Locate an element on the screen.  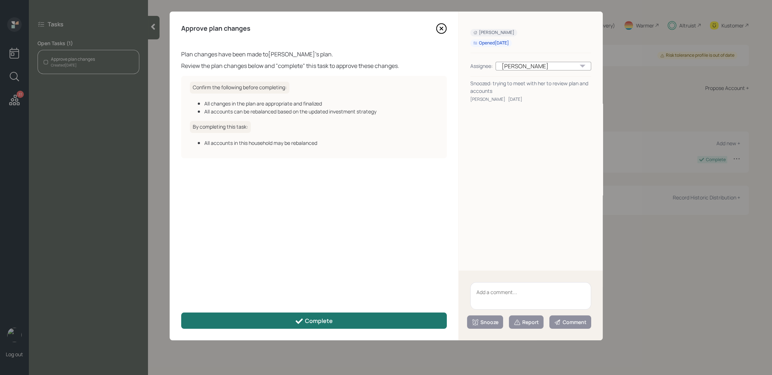
h4: Approve plan changes is located at coordinates (216, 29).